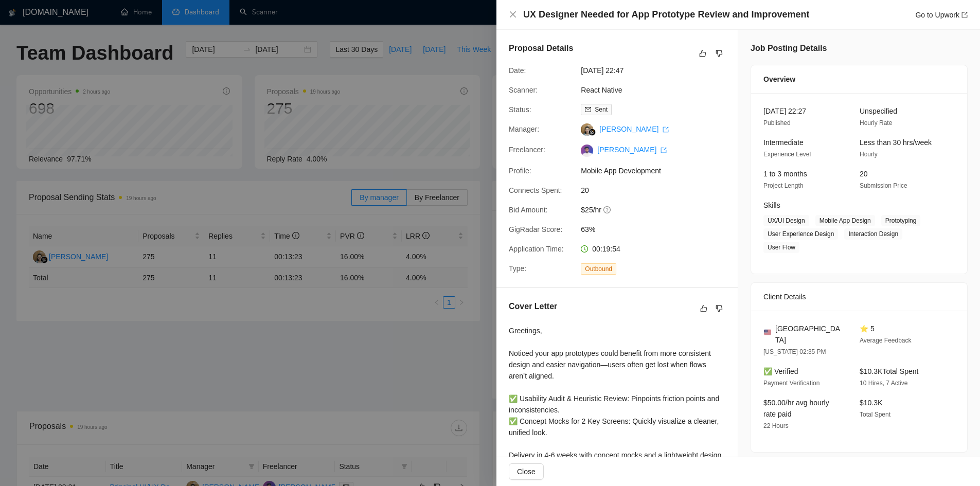 Image resolution: width=980 pixels, height=486 pixels. What do you see at coordinates (877, 111) in the screenshot?
I see `span: Unspecified` at bounding box center [877, 111].